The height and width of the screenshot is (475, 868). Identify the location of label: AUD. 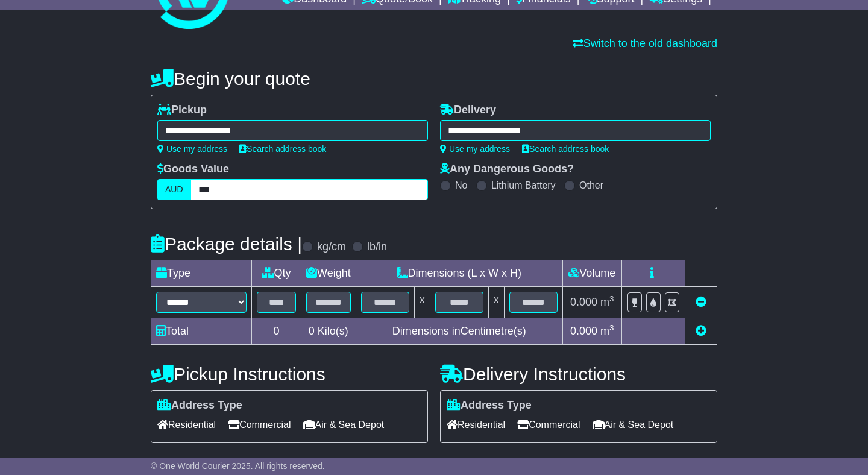
(174, 189).